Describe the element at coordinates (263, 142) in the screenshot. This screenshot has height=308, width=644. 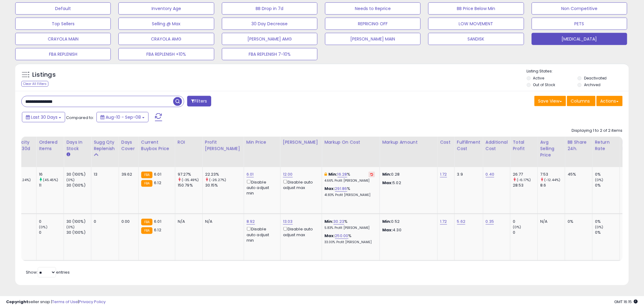
I see `div: Min Price` at that location.